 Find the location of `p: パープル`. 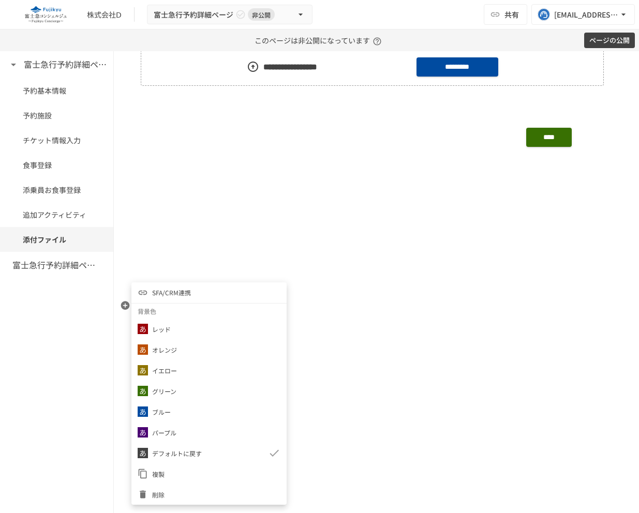

p: パープル is located at coordinates (164, 433).